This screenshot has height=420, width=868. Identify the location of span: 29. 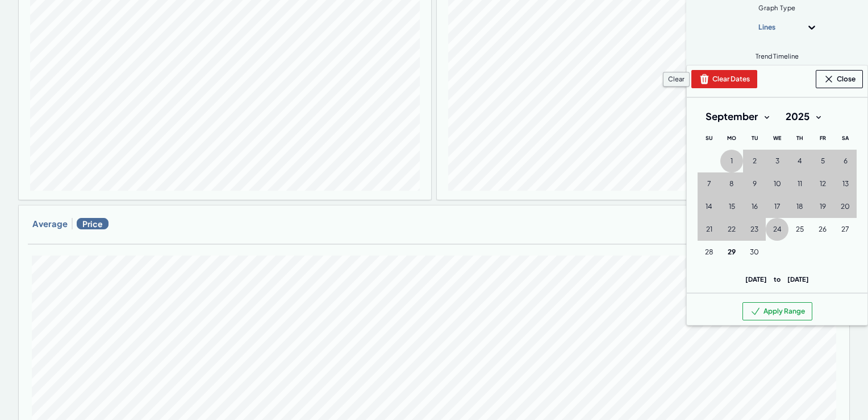
(732, 252).